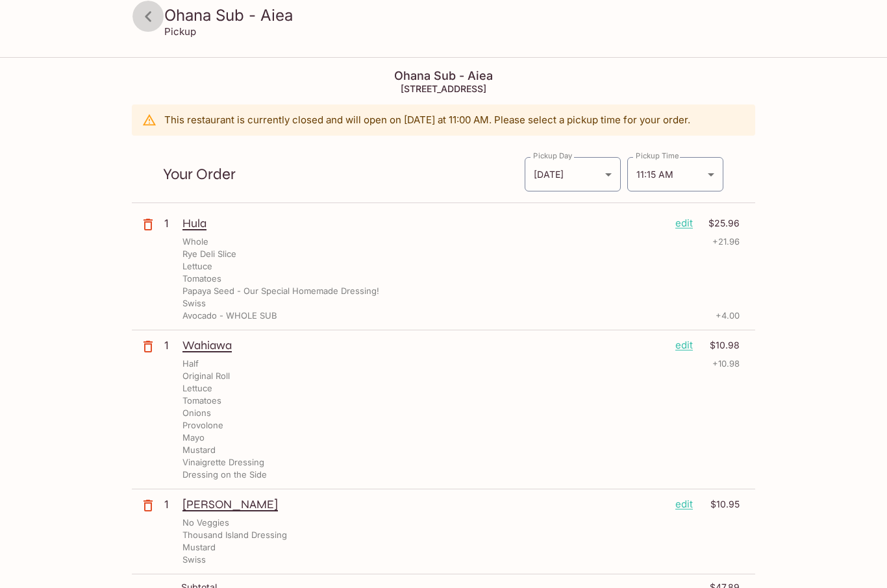 The image size is (887, 588). Describe the element at coordinates (726, 364) in the screenshot. I see `p: + 10.98` at that location.